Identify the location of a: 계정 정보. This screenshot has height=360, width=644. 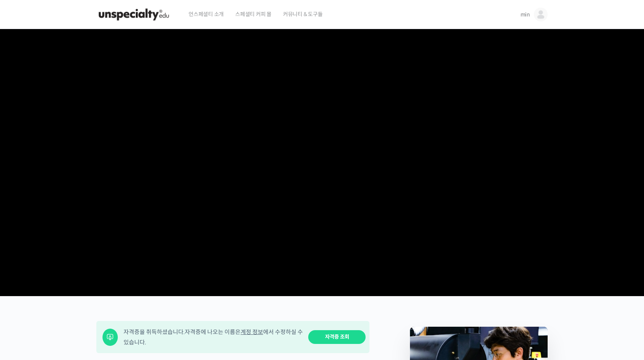
(252, 331).